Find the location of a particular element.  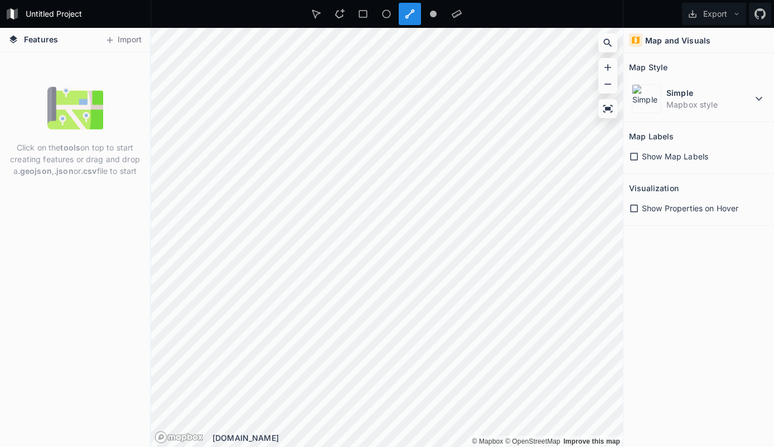

h2: Visualization is located at coordinates (654, 188).